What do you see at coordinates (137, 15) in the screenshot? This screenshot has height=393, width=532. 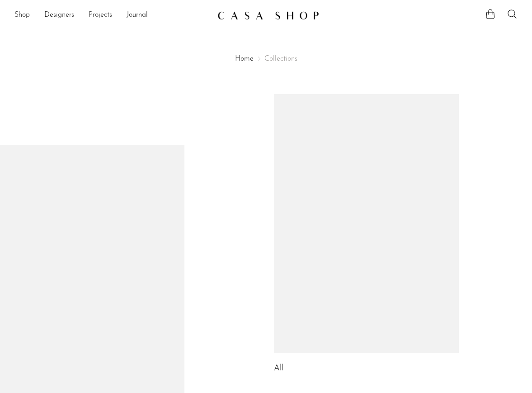 I see `a: Journal` at bounding box center [137, 15].